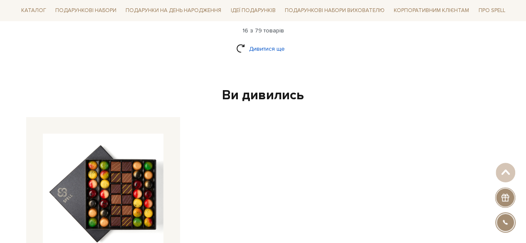  What do you see at coordinates (335, 10) in the screenshot?
I see `a: Подарункові набори вихователю` at bounding box center [335, 10].